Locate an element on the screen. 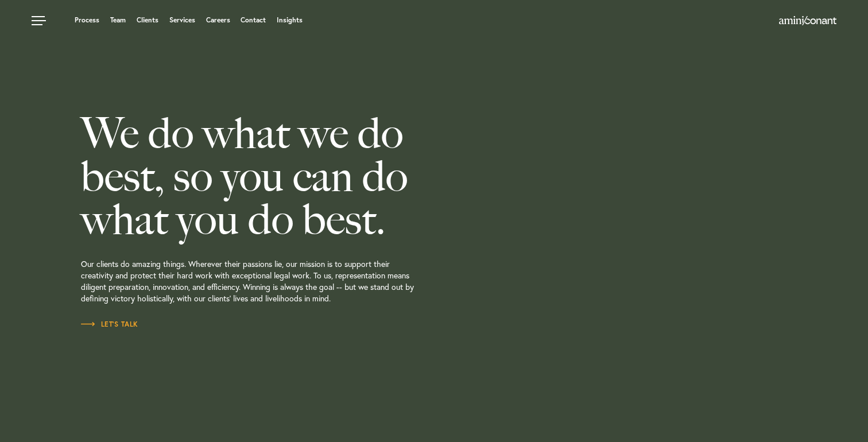  h2: We do what we do best, so you can do what you do best. is located at coordinates (289, 176).